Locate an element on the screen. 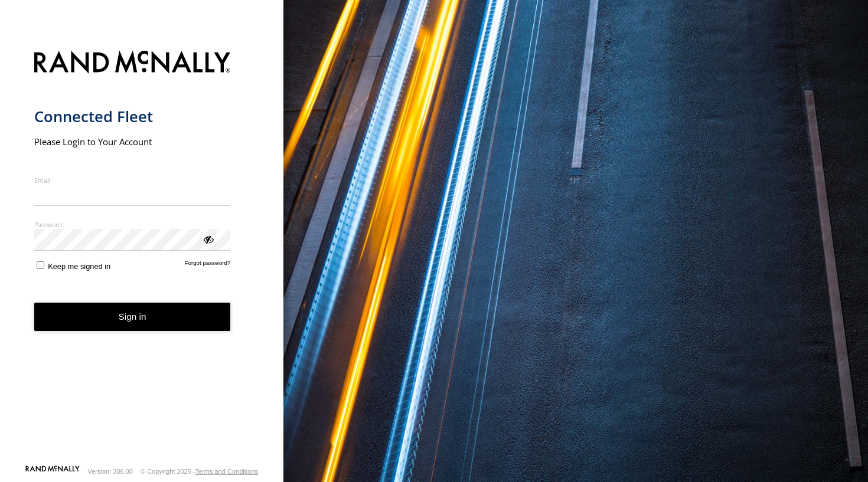 The height and width of the screenshot is (482, 868). h2: Please Login to Your Account is located at coordinates (132, 142).